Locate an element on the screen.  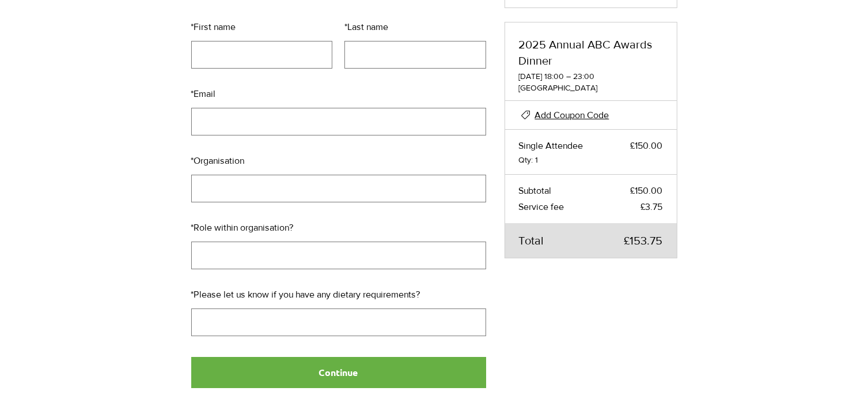
label: Role within organisation? is located at coordinates (338, 227).